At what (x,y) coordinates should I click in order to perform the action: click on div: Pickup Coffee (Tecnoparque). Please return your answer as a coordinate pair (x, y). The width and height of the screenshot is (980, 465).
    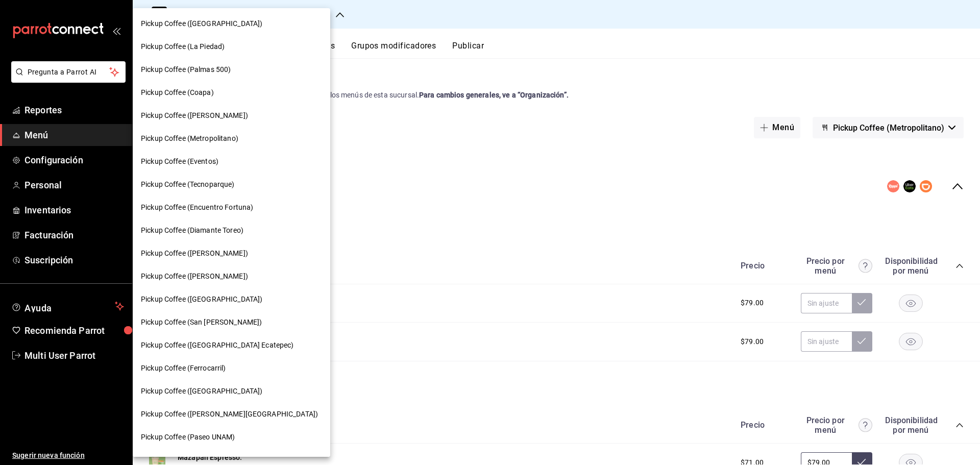
    Looking at the image, I should click on (231, 185).